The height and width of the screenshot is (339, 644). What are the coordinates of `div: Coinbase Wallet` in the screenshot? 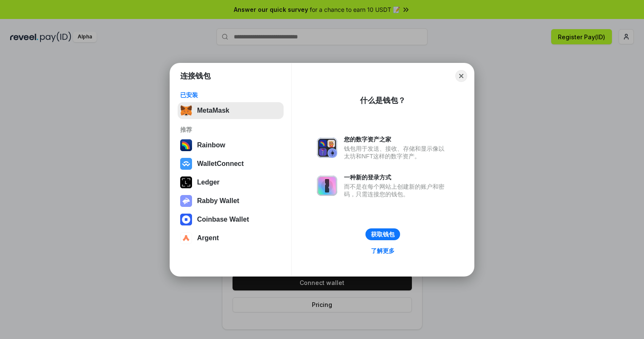 It's located at (223, 219).